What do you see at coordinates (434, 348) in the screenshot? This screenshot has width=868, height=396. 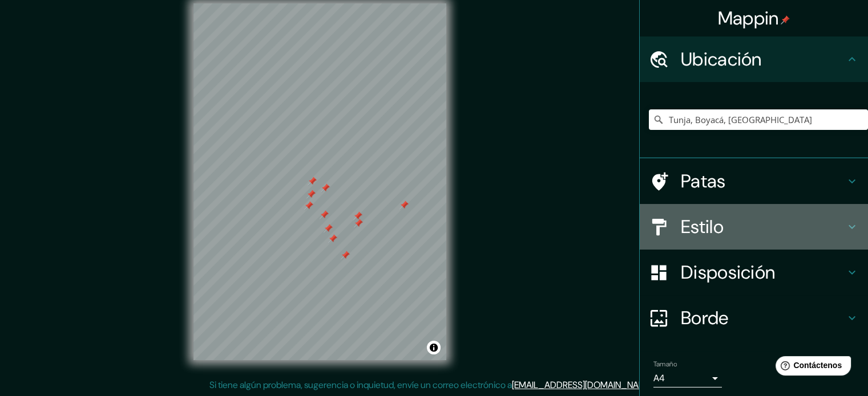 I see `button: Activar o desactivar atribución` at bounding box center [434, 348].